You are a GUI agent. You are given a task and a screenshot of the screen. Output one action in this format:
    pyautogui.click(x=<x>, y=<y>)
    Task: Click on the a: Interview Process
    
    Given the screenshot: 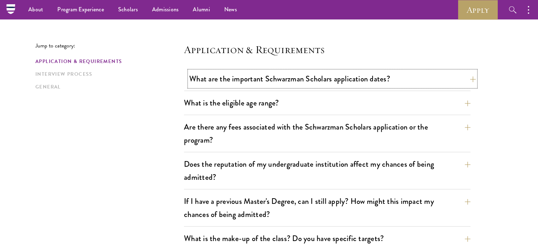 What is the action you would take?
    pyautogui.click(x=108, y=74)
    